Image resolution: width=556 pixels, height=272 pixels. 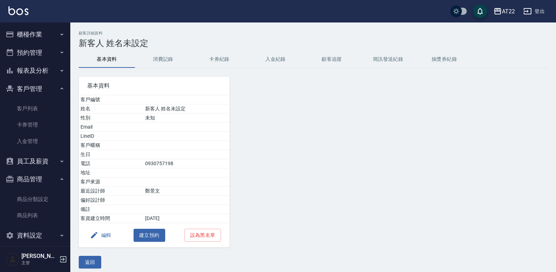 I want to click on td: 客戶來源, so click(x=111, y=182).